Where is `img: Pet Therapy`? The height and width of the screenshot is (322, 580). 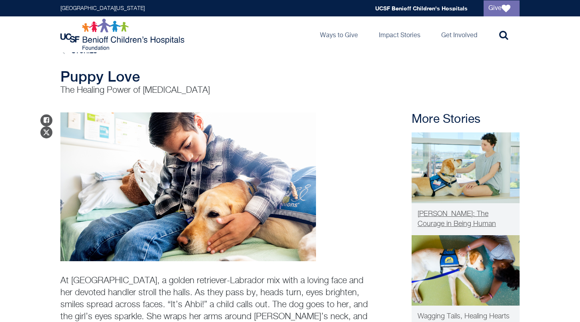
img: Pet Therapy is located at coordinates (466, 271).